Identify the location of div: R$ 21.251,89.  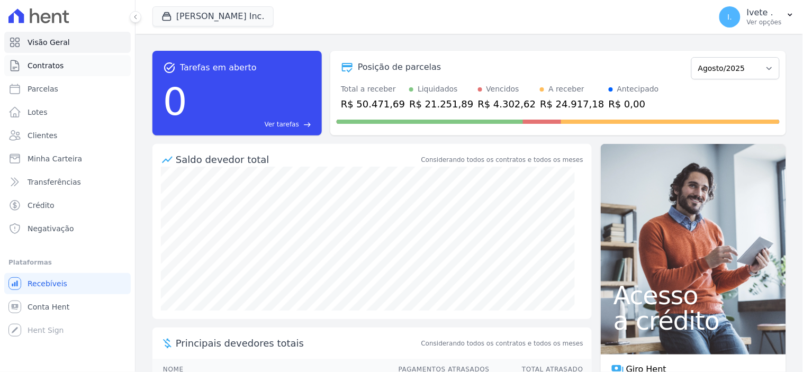
(441, 104).